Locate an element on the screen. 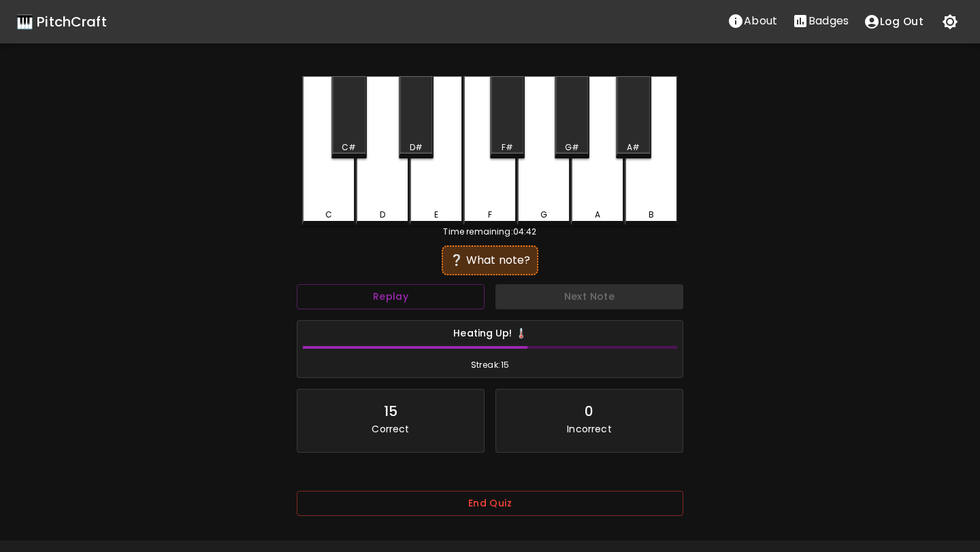 This screenshot has width=980, height=552. div: E is located at coordinates (436, 215).